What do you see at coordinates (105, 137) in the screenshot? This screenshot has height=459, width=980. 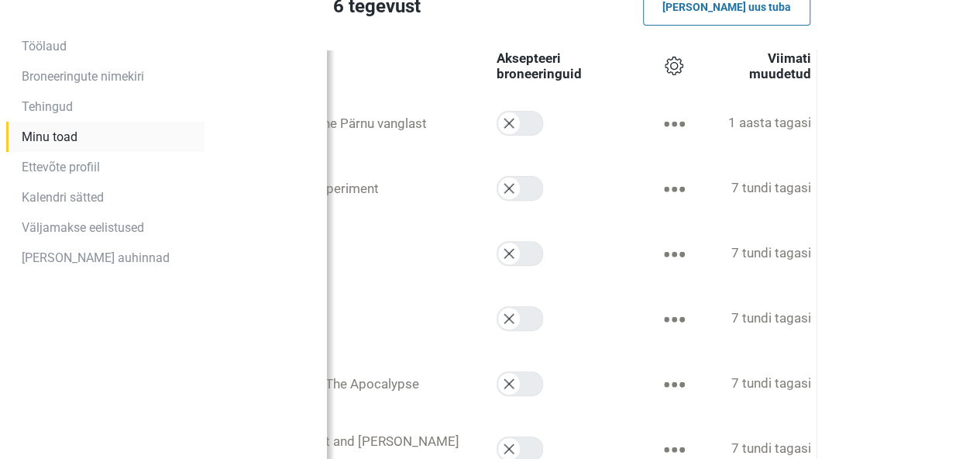 I see `a: Minu toad` at bounding box center [105, 137].